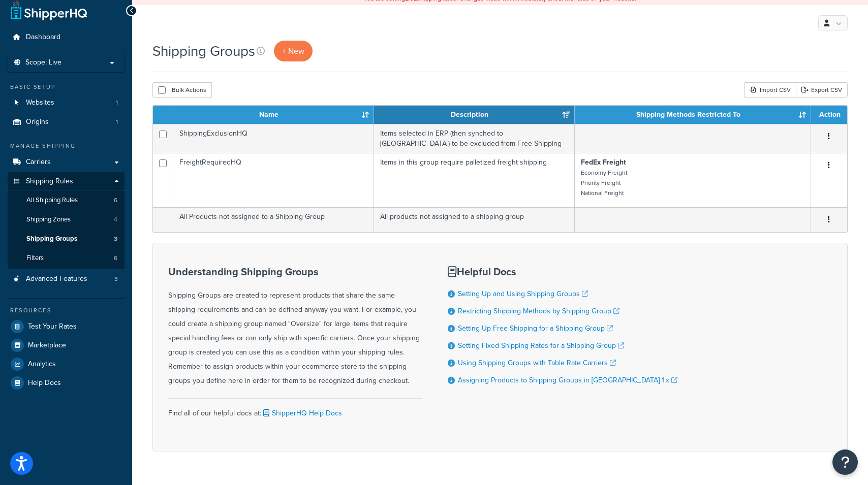 The image size is (868, 485). Describe the element at coordinates (541, 346) in the screenshot. I see `a: Setting Fixed Shipping Rates for a Shipping Group` at that location.